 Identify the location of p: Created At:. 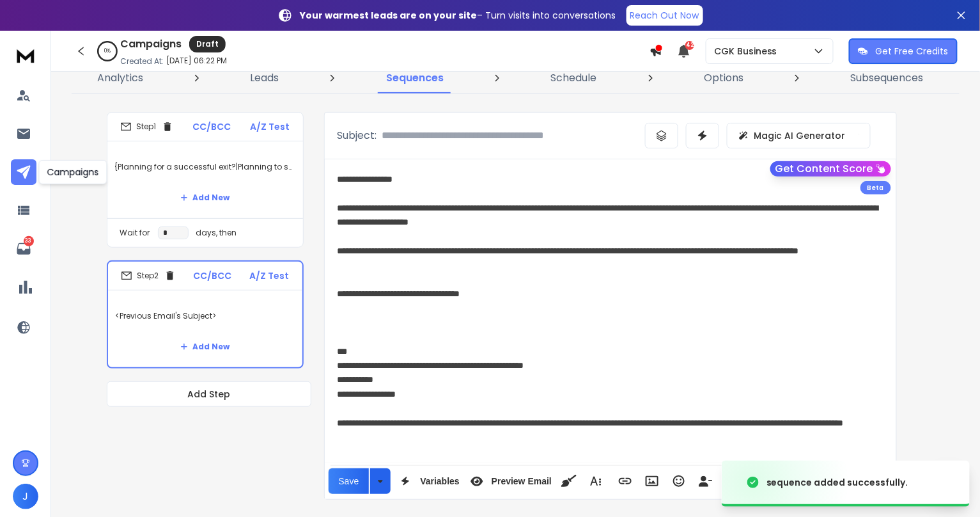
(142, 62).